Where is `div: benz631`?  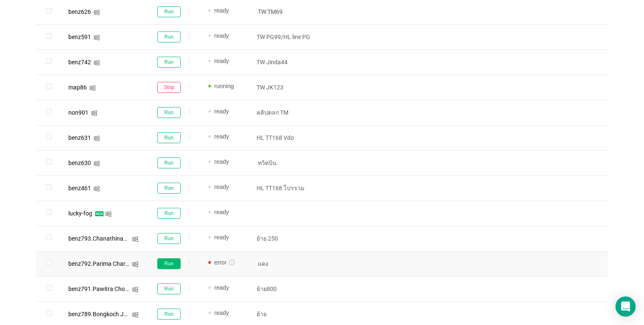
div: benz631 is located at coordinates (80, 138).